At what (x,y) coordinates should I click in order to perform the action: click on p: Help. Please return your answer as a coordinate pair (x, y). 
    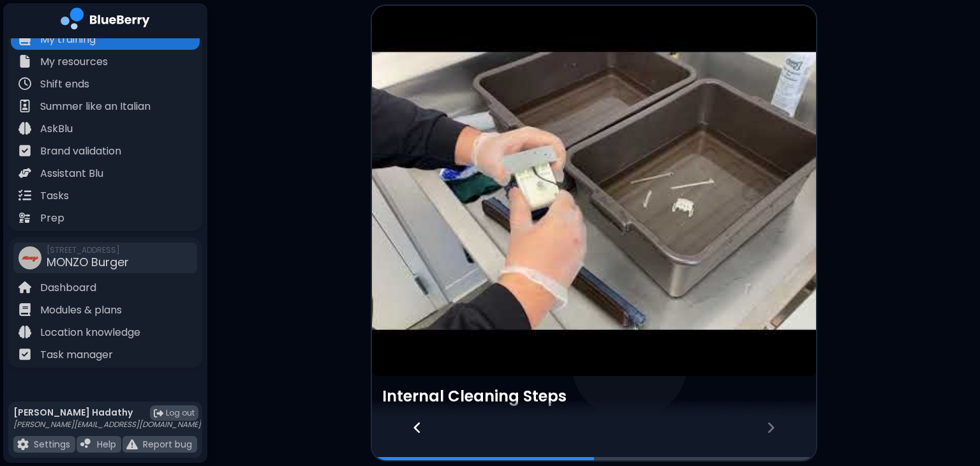
    Looking at the image, I should click on (106, 445).